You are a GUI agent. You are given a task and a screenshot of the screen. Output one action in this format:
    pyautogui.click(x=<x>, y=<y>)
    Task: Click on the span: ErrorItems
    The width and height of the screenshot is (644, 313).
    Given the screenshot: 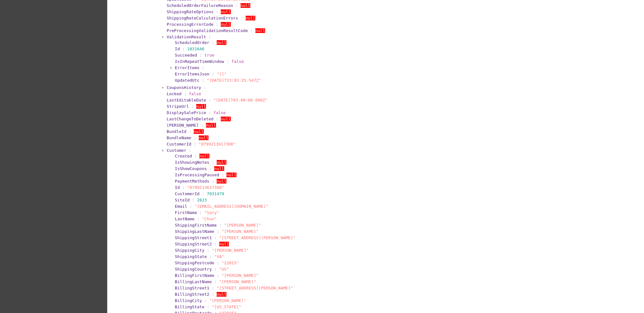 What is the action you would take?
    pyautogui.click(x=187, y=67)
    